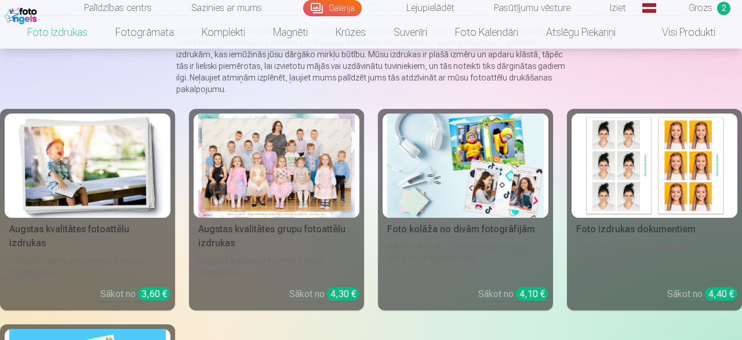 This screenshot has width=742, height=340. Describe the element at coordinates (87, 166) in the screenshot. I see `img: Augstas kvalitātes fotoattēlu izdrukas` at that location.